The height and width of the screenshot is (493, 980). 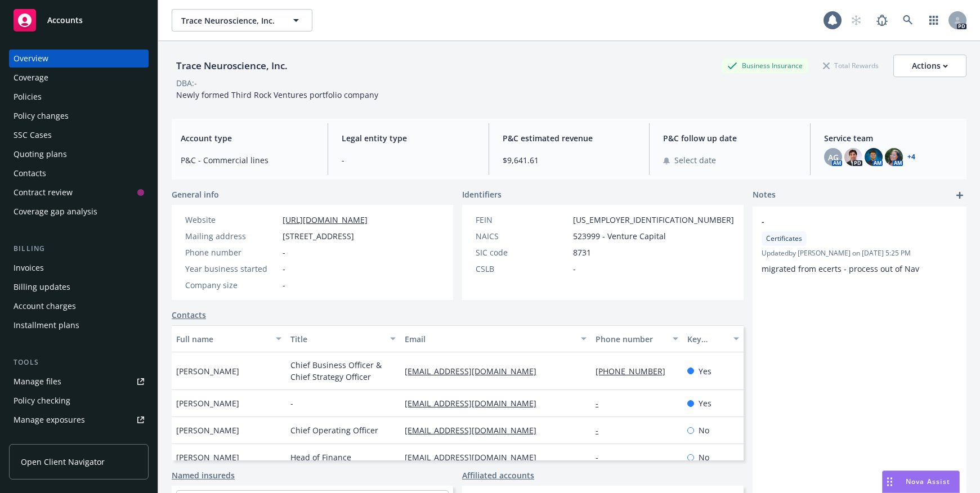 I want to click on a: SSC Cases, so click(x=79, y=135).